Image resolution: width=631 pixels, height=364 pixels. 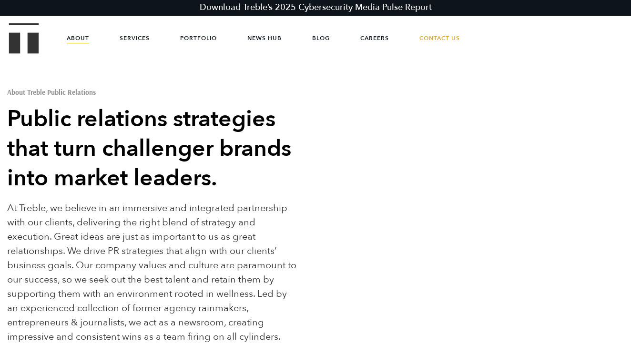 What do you see at coordinates (135, 38) in the screenshot?
I see `a: Services` at bounding box center [135, 38].